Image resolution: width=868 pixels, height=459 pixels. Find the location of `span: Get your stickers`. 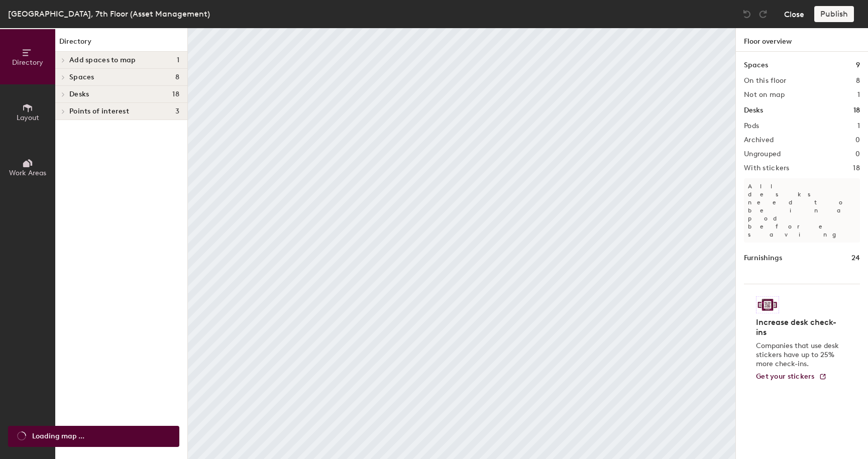

span: Get your stickers is located at coordinates (785, 377).